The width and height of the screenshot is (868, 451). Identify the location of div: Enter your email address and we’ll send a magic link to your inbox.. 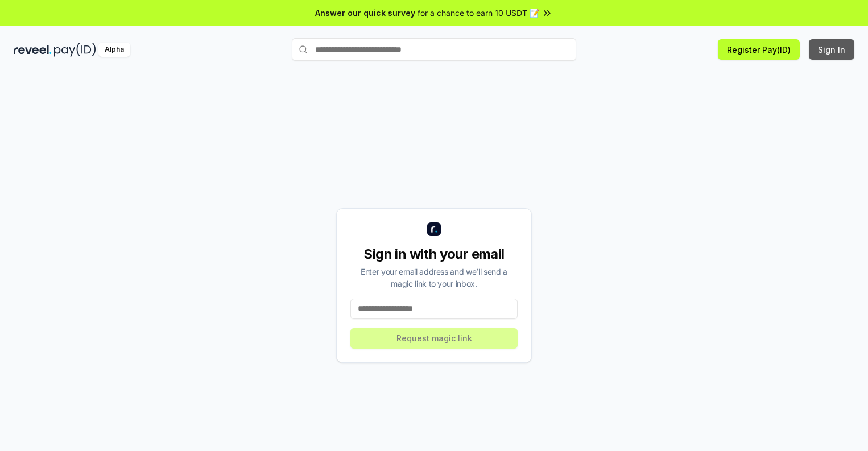
(434, 278).